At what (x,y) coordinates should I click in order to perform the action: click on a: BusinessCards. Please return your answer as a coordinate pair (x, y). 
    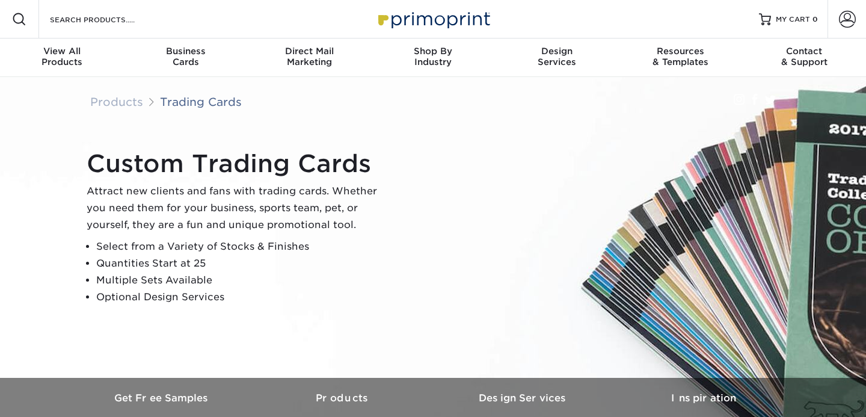
    Looking at the image, I should click on (186, 58).